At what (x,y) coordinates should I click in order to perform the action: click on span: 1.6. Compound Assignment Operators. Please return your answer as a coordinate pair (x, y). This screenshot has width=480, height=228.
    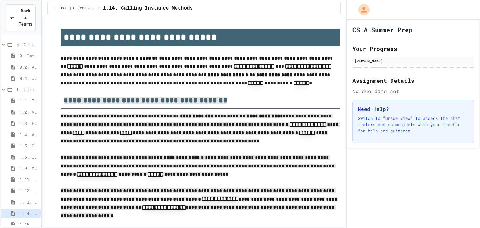
    Looking at the image, I should click on (29, 157).